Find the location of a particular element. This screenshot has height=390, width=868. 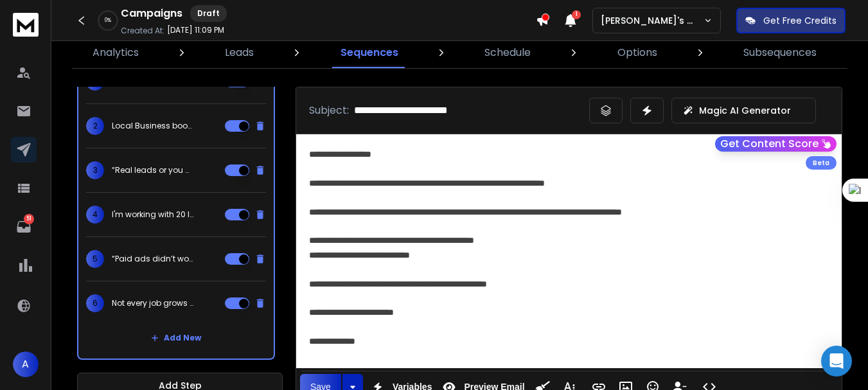

button: Add New is located at coordinates (176, 338).